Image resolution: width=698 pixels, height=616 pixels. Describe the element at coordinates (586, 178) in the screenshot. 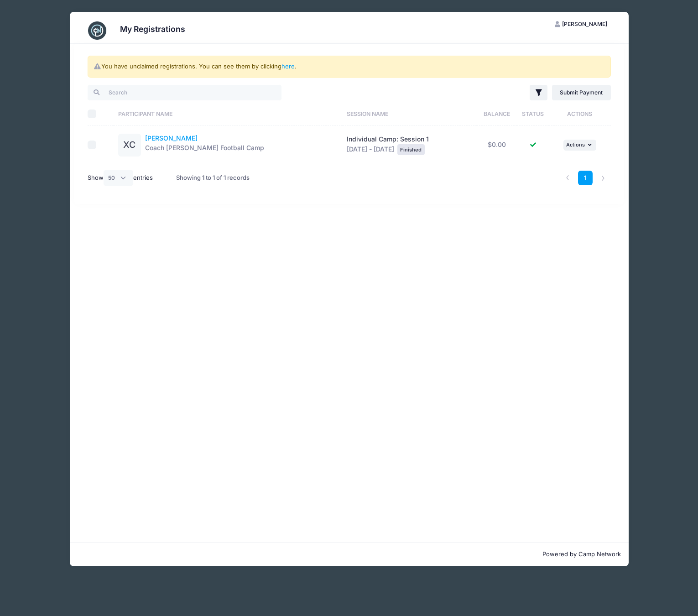

I see `a: 1` at that location.